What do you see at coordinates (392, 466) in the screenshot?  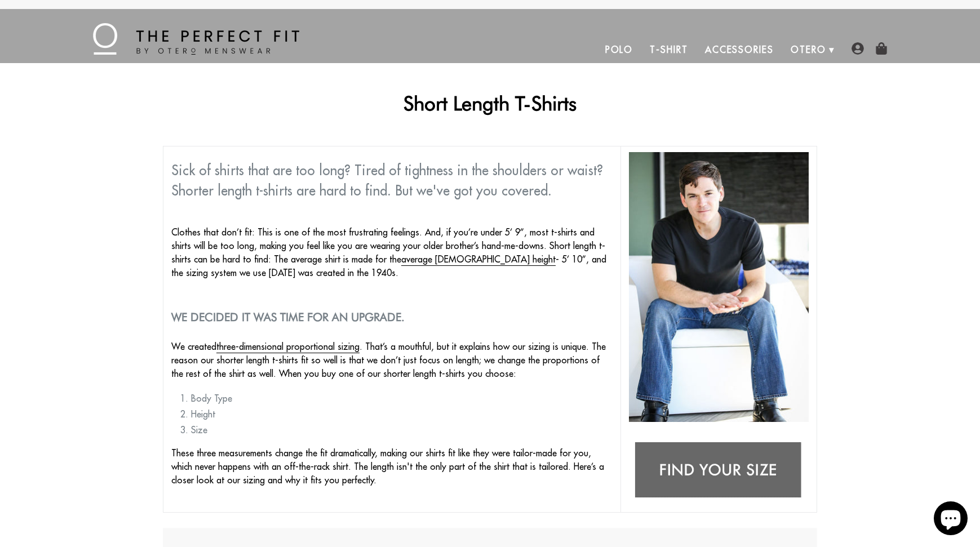 I see `p: These three measurements change the fit dramatically, making our shirts fit like they were tailor...` at bounding box center [392, 466].